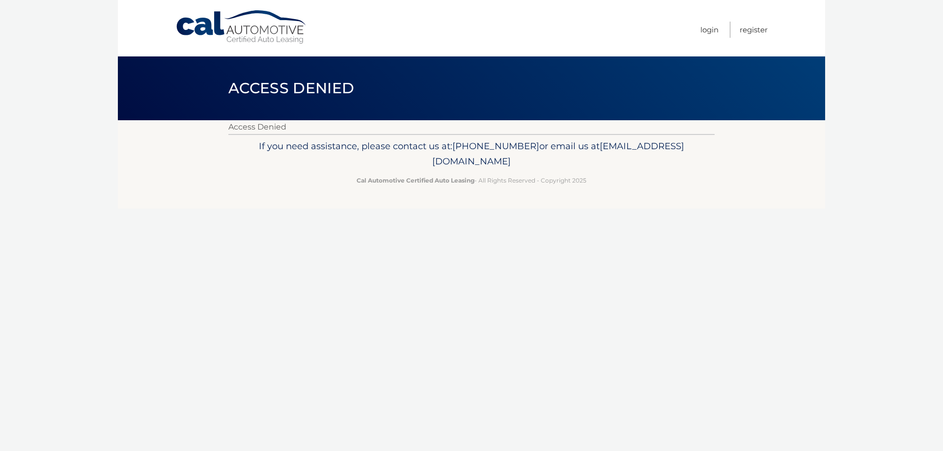 The width and height of the screenshot is (943, 451). Describe the element at coordinates (471, 154) in the screenshot. I see `p: If you need assistance, please contact us at: or email us at` at that location.